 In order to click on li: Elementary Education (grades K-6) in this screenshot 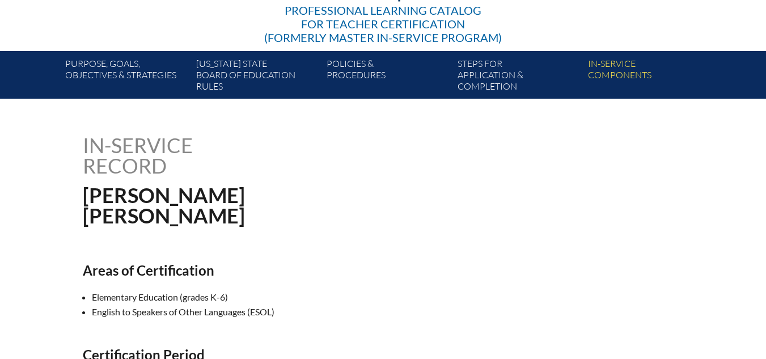, I will do `click(292, 297)`.